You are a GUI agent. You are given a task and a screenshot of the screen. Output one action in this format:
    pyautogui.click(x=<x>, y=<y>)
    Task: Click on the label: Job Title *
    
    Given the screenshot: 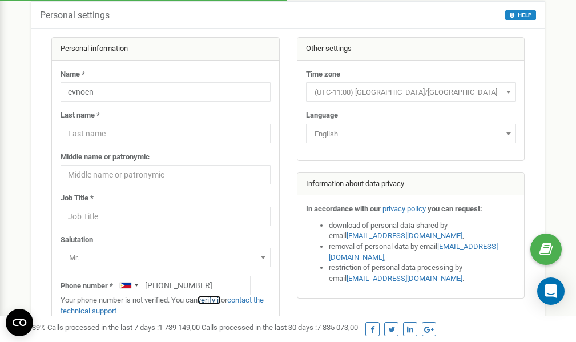 What is the action you would take?
    pyautogui.click(x=77, y=198)
    